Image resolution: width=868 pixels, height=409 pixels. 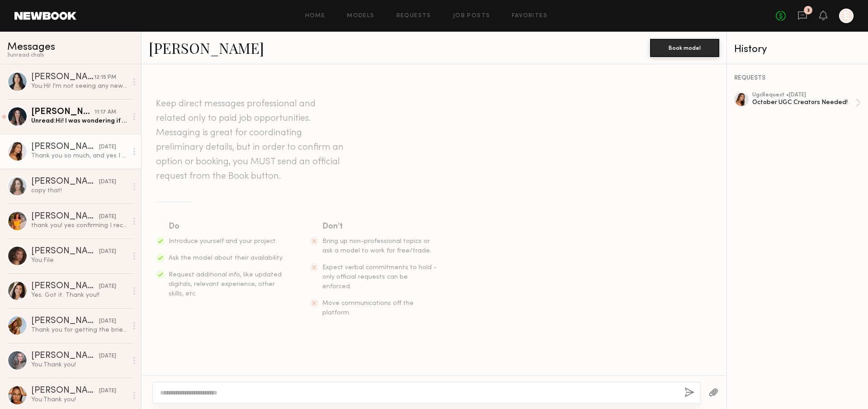 What do you see at coordinates (315, 16) in the screenshot?
I see `a: Home` at bounding box center [315, 16].